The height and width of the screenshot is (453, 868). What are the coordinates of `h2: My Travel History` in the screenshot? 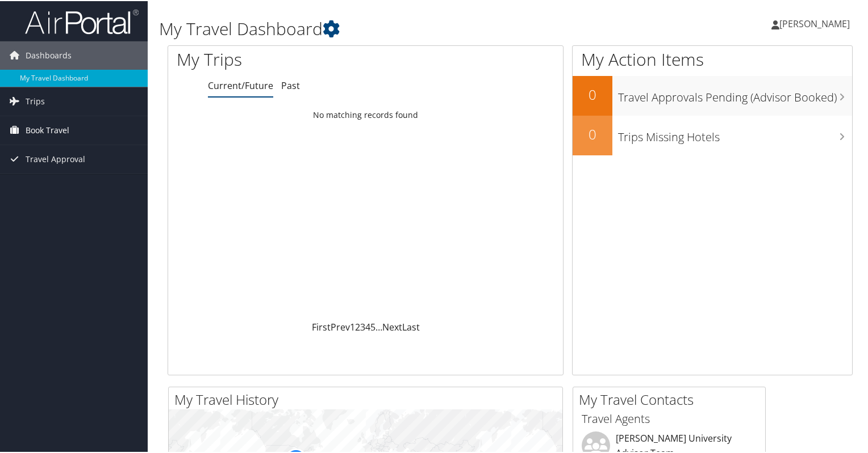 It's located at (369, 399).